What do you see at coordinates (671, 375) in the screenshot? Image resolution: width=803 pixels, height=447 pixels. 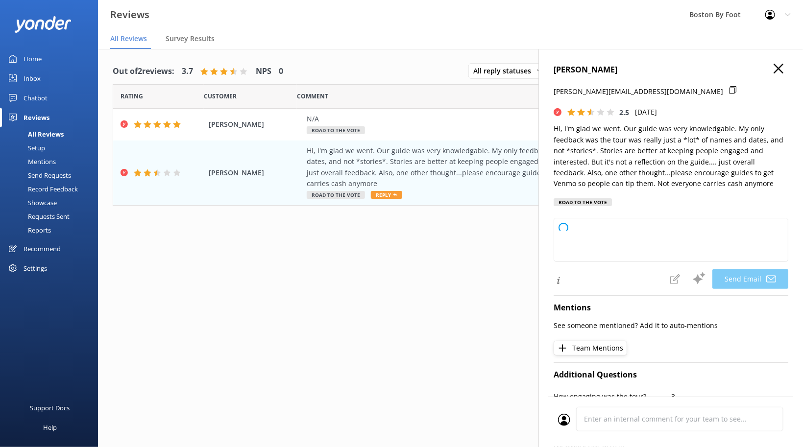 I see `h4: Additional Questions` at bounding box center [671, 375].